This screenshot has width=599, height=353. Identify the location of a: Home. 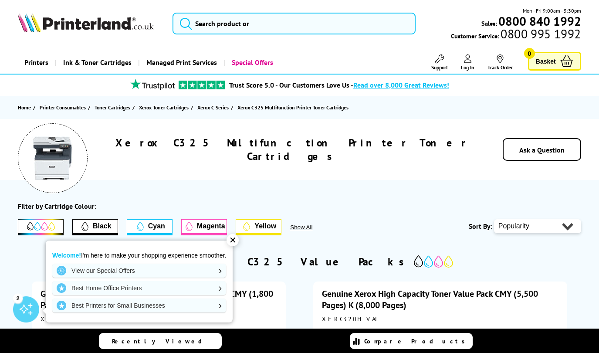
(25, 107).